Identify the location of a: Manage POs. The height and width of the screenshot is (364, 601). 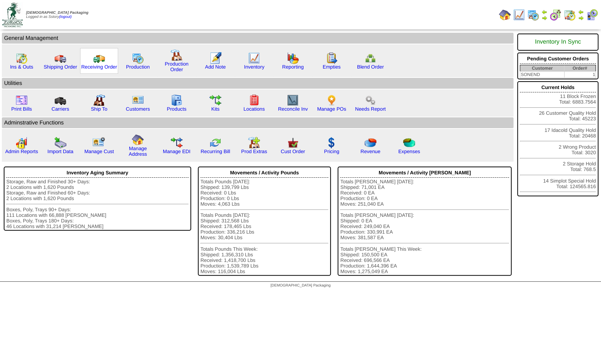
(332, 109).